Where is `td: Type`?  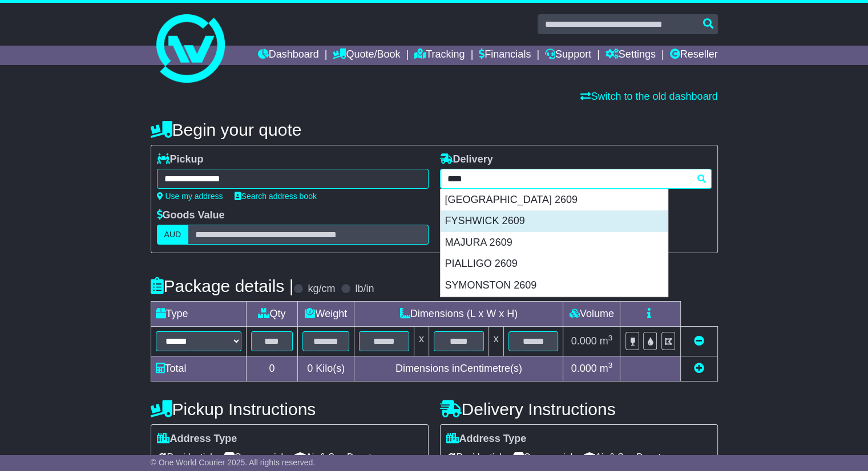
td: Type is located at coordinates (198, 315).